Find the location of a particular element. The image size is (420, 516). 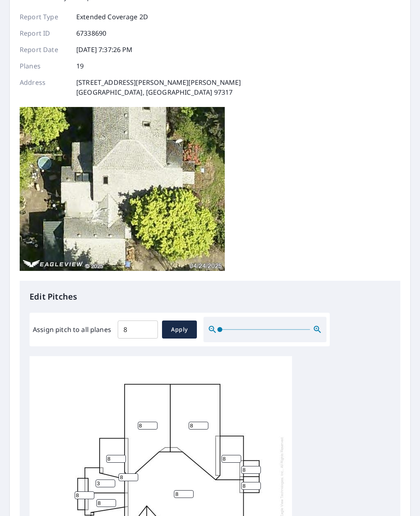

p: Address is located at coordinates (44, 87).